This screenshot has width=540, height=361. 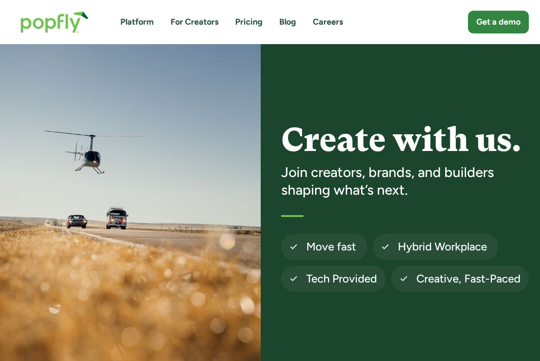 What do you see at coordinates (443, 247) in the screenshot?
I see `h4: Hybrid Workplace` at bounding box center [443, 247].